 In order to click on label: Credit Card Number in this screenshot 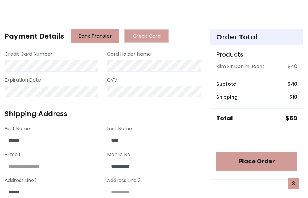, I will do `click(29, 54)`.